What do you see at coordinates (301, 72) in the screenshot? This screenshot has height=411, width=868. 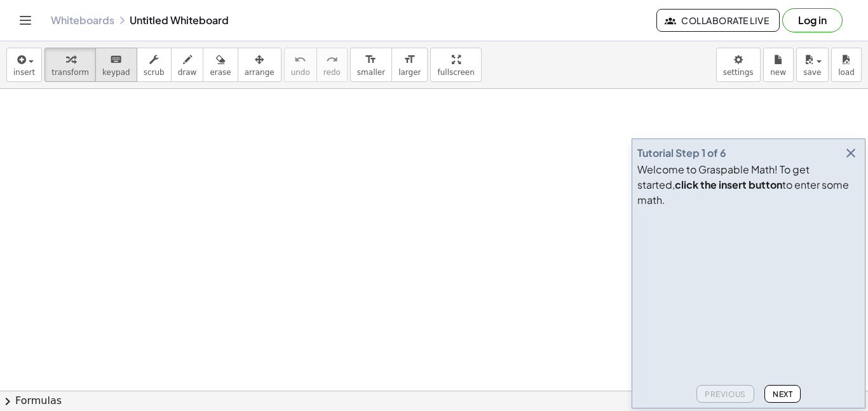 I see `span: undo` at bounding box center [301, 72].